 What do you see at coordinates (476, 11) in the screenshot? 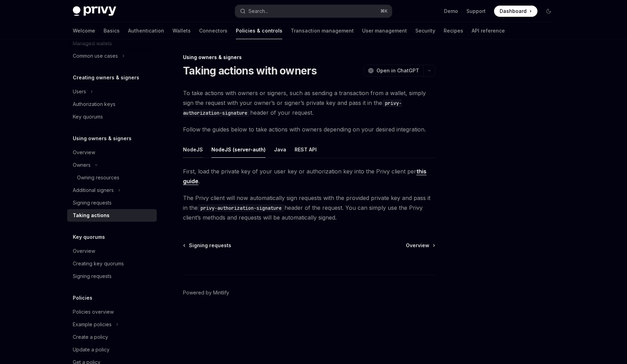
I see `a: Support` at bounding box center [476, 11].